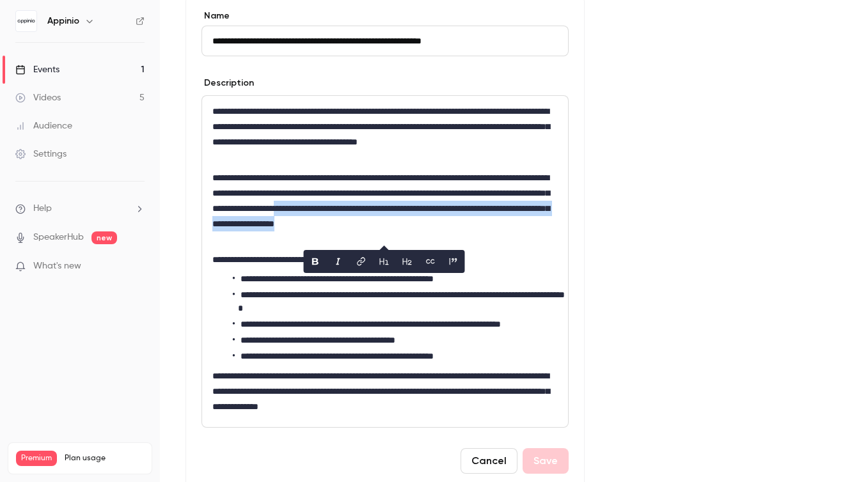  I want to click on span: What's new, so click(57, 266).